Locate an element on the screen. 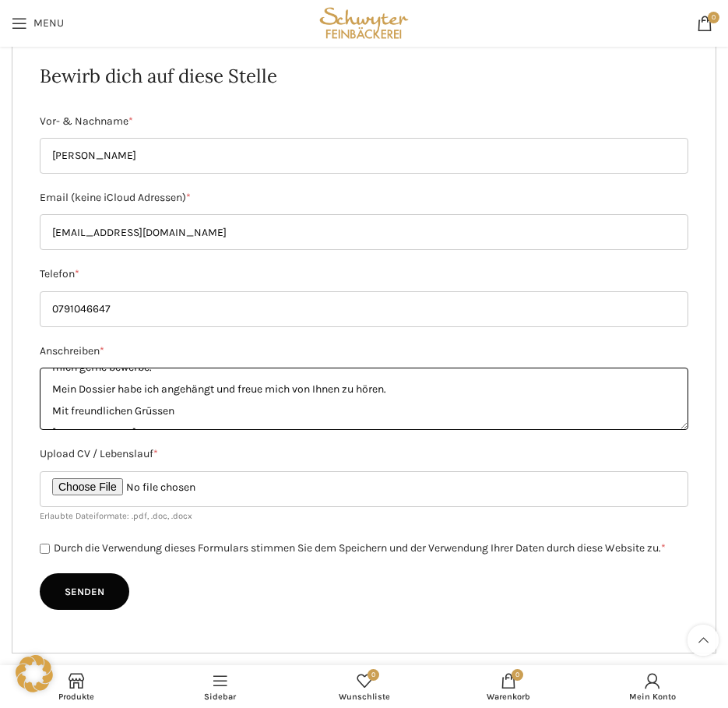 Image resolution: width=728 pixels, height=708 pixels. a: 0 is located at coordinates (704, 24).